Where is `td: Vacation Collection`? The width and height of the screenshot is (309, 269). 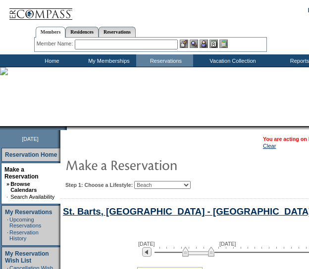 td: Vacation Collection is located at coordinates (231, 60).